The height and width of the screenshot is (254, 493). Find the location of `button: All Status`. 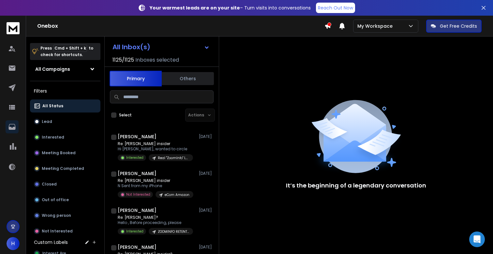

button: All Status is located at coordinates (65, 106).